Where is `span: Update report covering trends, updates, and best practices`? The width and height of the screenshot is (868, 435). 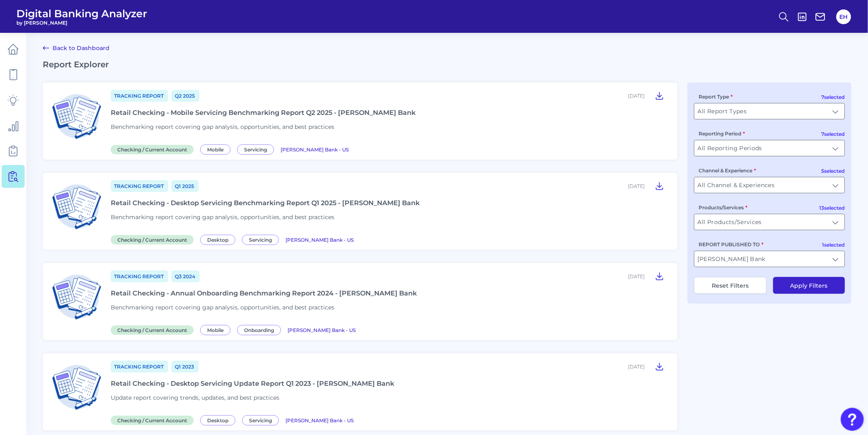 span: Update report covering trends, updates, and best practices is located at coordinates (195, 398).